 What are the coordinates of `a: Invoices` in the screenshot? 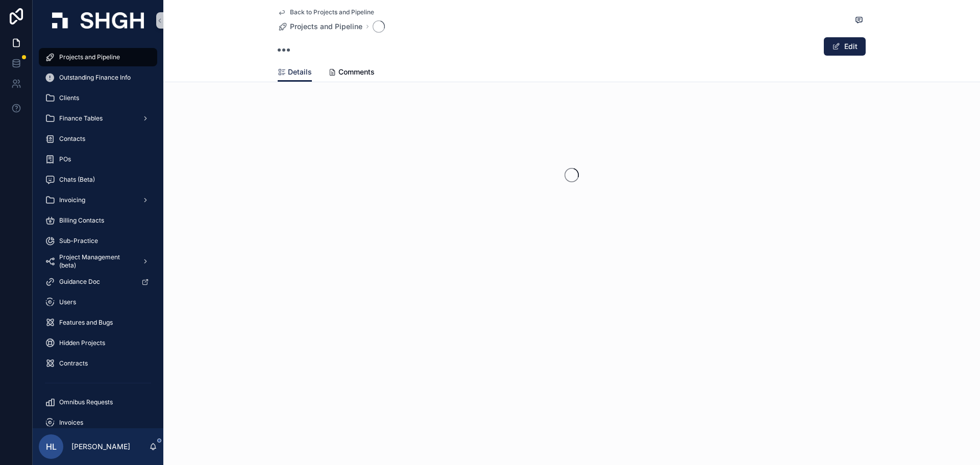 It's located at (98, 422).